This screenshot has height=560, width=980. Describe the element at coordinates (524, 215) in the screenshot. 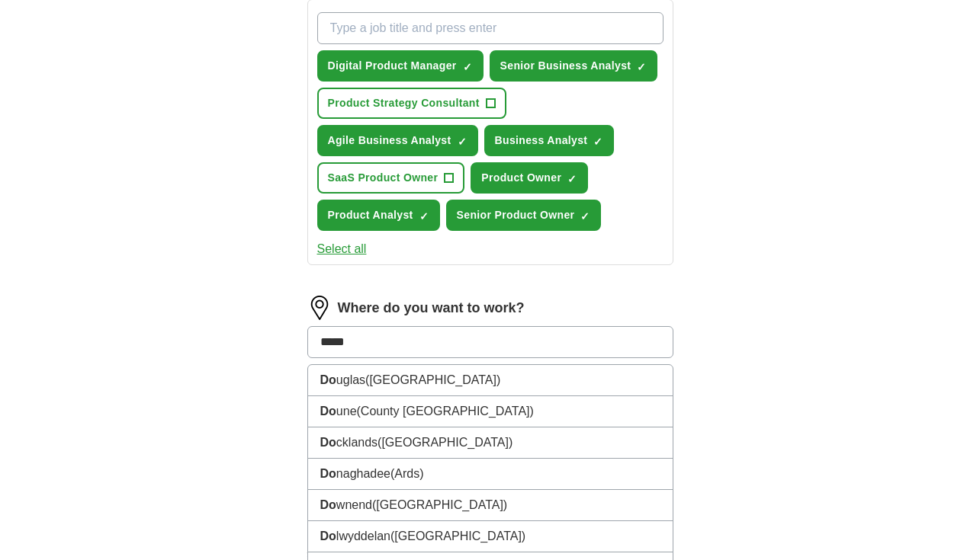

I see `button: Senior Product Owner✓` at that location.